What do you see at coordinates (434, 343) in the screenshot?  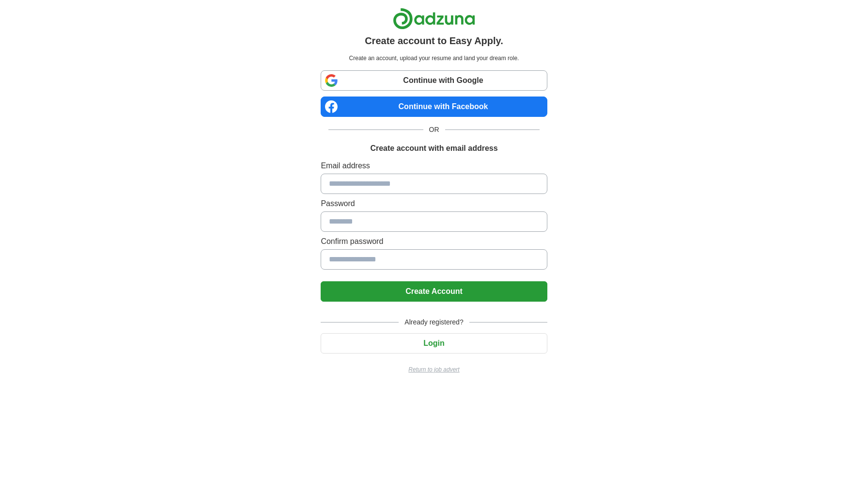 I see `button: Login` at bounding box center [434, 343].